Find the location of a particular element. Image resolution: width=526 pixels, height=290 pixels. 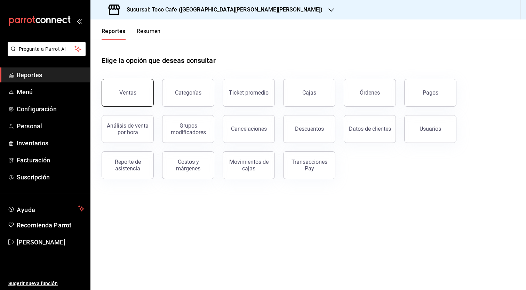

button: Análisis de venta por hora is located at coordinates (128, 129).